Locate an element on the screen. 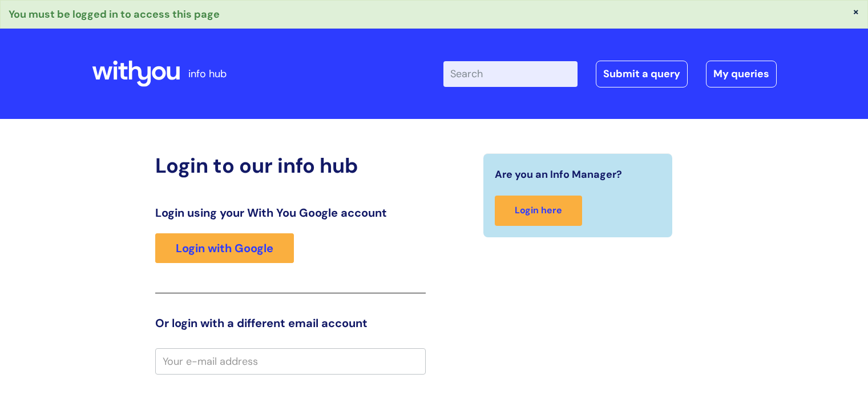 This screenshot has height=402, width=868. h3: Or login with a different email account is located at coordinates (290, 323).